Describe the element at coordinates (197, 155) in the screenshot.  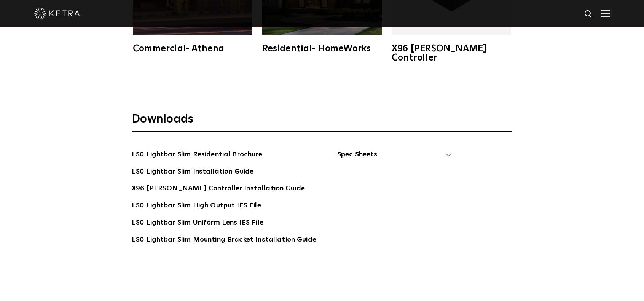
I see `a: LS0 Lightbar Slim Residential Brochure` at that location.